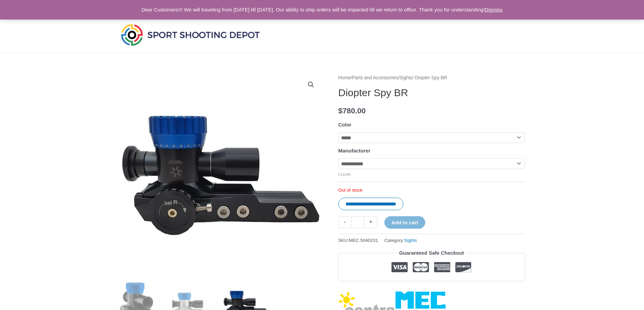 Image resolution: width=644 pixels, height=310 pixels. I want to click on a: Dismiss, so click(493, 9).